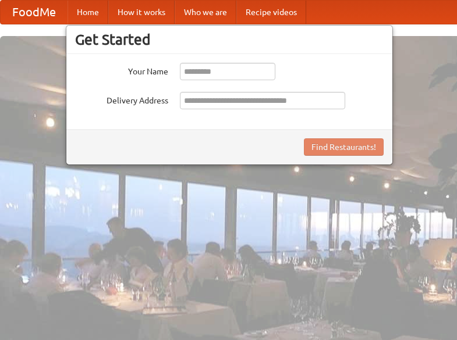 The image size is (457, 340). Describe the element at coordinates (343, 147) in the screenshot. I see `button: Find Restaurants!` at that location.